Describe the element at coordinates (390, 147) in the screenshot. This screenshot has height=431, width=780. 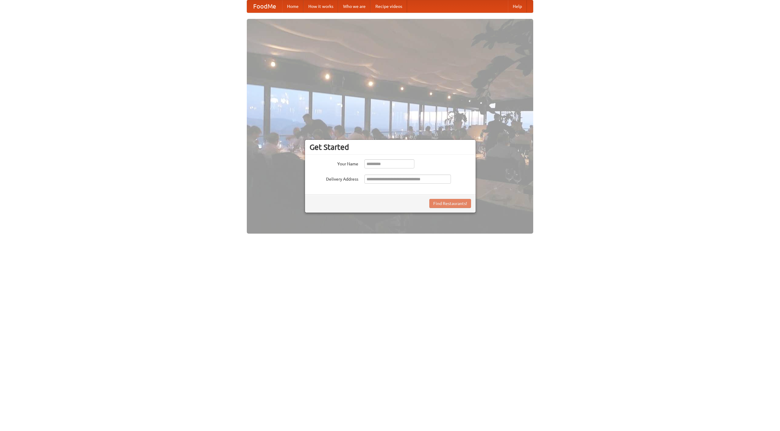
I see `h3: Get Started` at that location.